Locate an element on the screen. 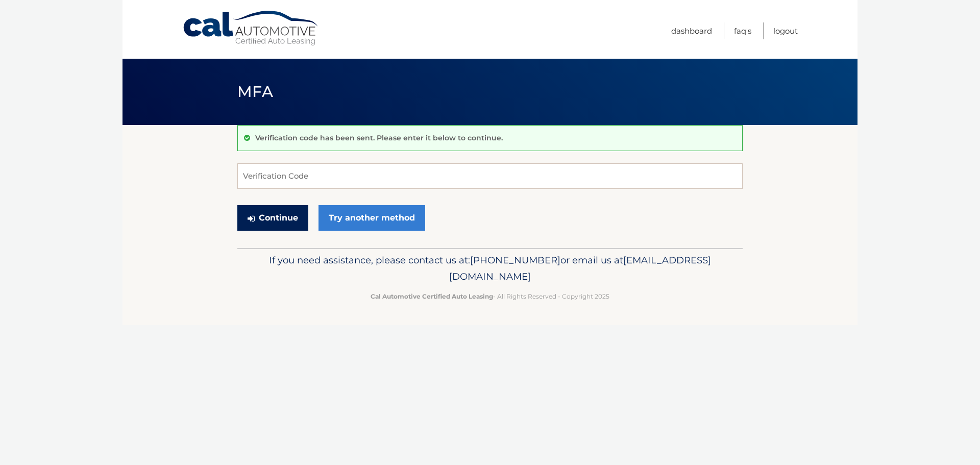 The image size is (980, 465). p: If you need assistance, please contact us at: or email us at is located at coordinates (490, 268).